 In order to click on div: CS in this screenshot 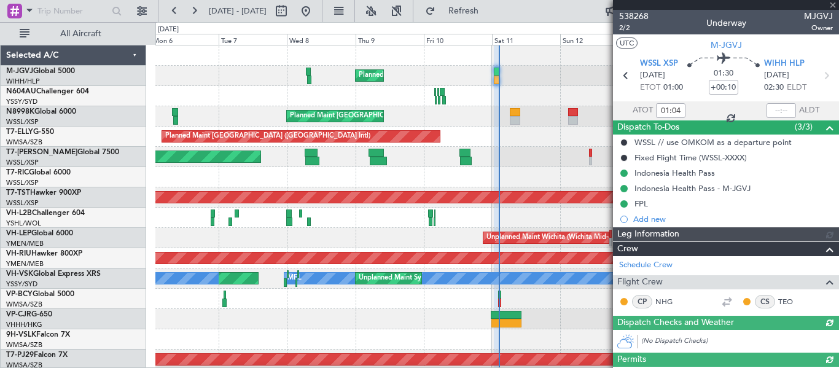, I will do `click(764, 301)`.